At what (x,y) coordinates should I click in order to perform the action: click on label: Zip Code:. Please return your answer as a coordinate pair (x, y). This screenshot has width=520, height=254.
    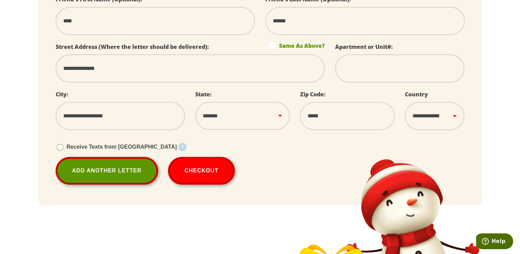
    Looking at the image, I should click on (313, 94).